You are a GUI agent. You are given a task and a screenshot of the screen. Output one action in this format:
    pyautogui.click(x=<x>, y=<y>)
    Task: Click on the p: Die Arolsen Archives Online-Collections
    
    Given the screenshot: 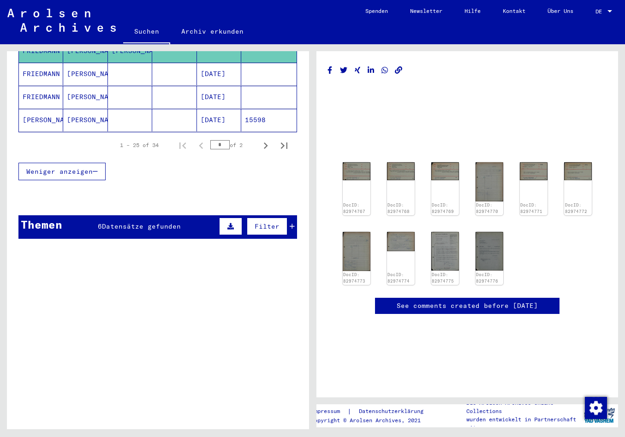 What is the action you would take?
    pyautogui.click(x=523, y=407)
    